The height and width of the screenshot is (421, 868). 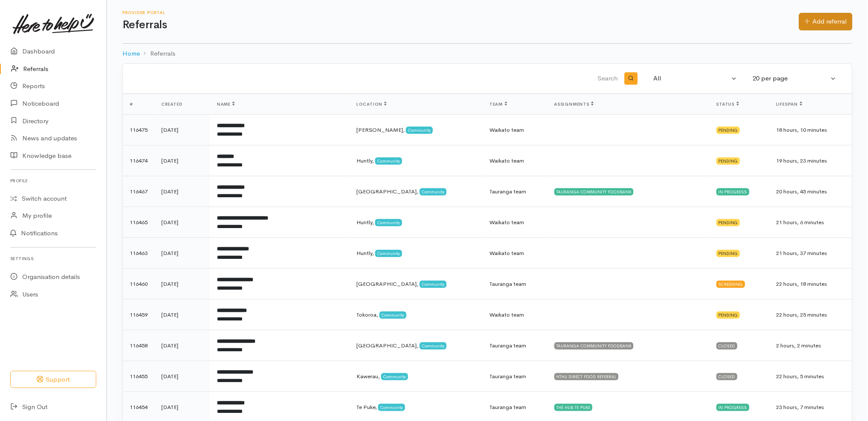 I want to click on h6: Settings, so click(x=53, y=259).